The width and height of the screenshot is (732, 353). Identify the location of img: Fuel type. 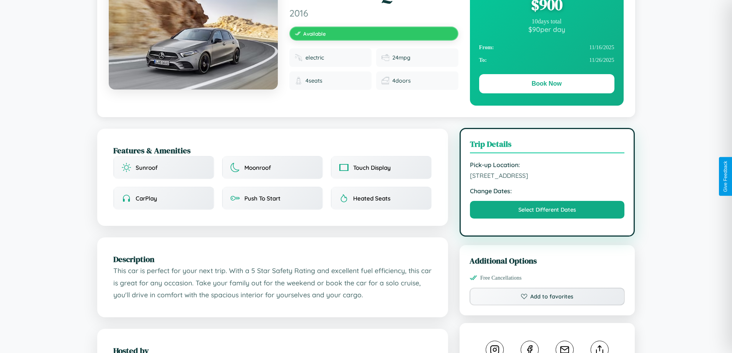
(299, 58).